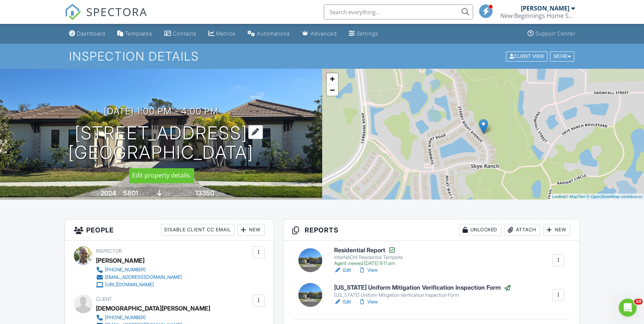  I want to click on div: Client View, so click(527, 56).